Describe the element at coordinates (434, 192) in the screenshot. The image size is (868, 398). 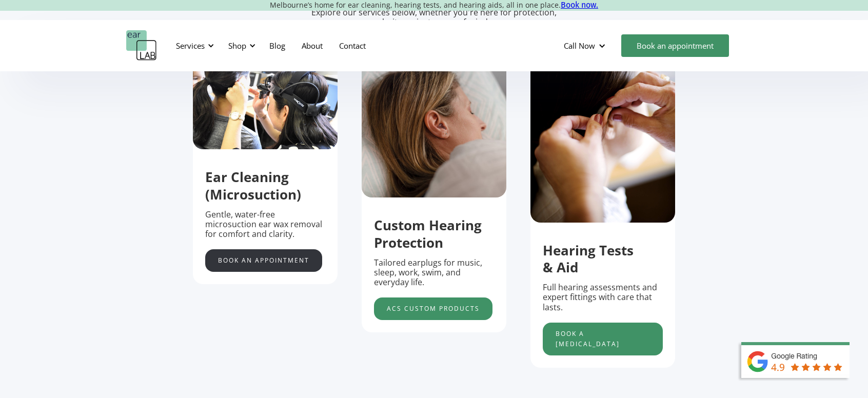
I see `div: 2 of 5` at that location.